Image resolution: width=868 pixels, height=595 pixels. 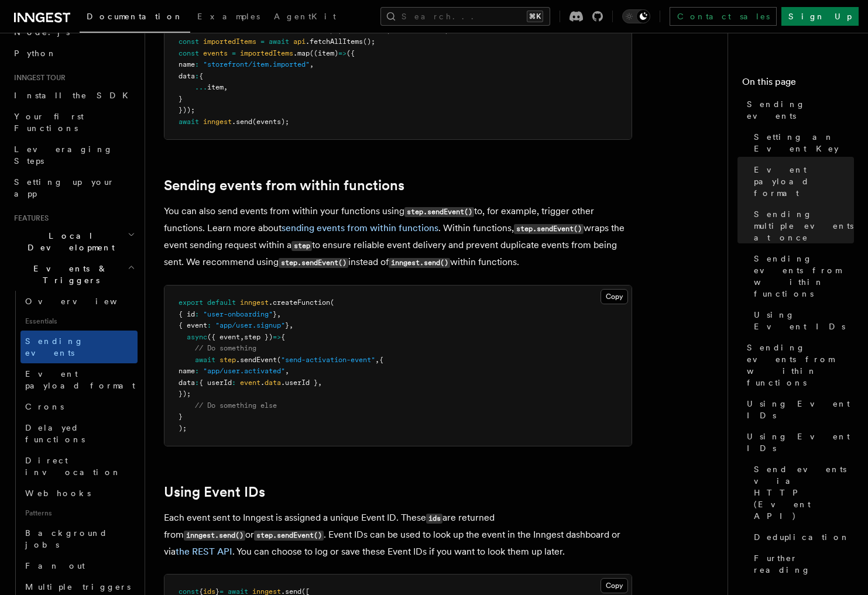 What do you see at coordinates (244, 371) in the screenshot?
I see `span: "app/user.activated"` at bounding box center [244, 371].